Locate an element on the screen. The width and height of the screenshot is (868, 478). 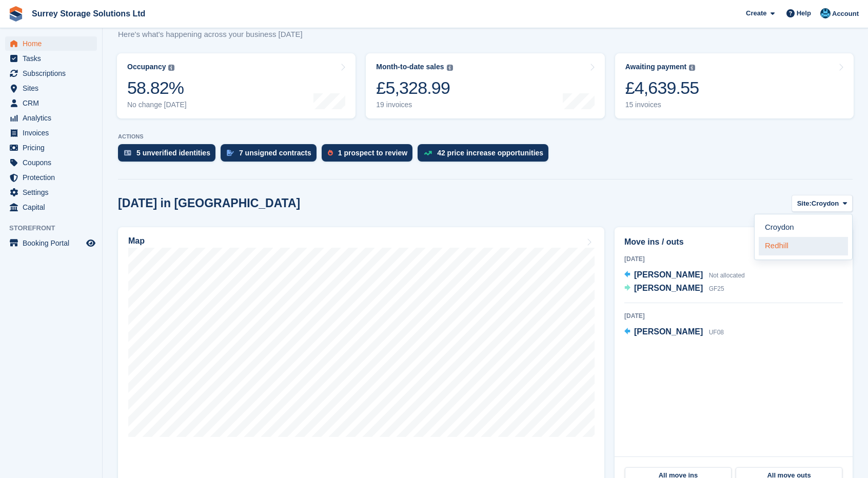
a: 7 unsigned contracts is located at coordinates (271, 156).